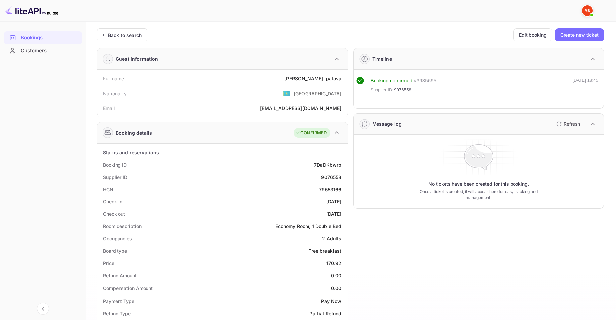 Image resolution: width=616 pixels, height=320 pixels. Describe the element at coordinates (117, 238) in the screenshot. I see `div: Occupancies` at that location.